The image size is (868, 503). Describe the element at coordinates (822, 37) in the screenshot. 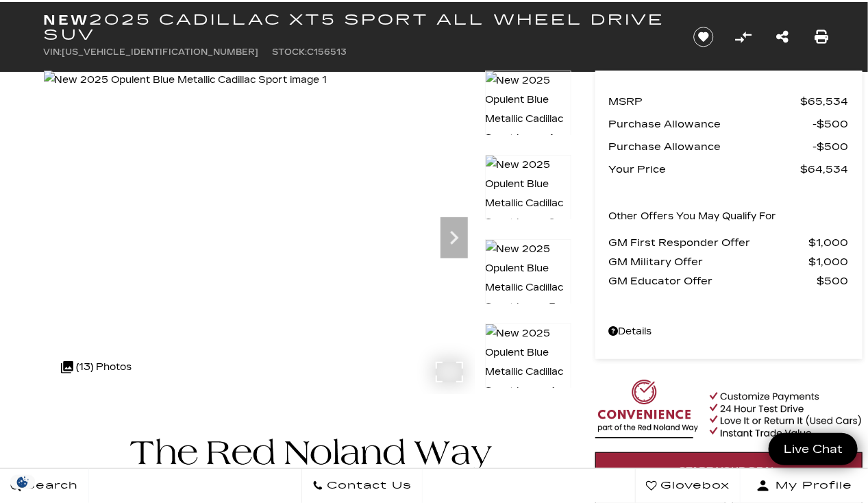

I see `a: Print this New 2025 Cadillac XT5 Sport All Wheel Drive SUV` at that location.